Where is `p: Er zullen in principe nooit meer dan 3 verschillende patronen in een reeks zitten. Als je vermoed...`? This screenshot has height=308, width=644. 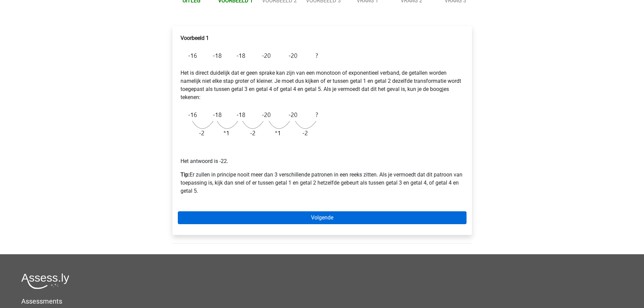
p: Er zullen in principe nooit meer dan 3 verschillende patronen in een reeks zitten. Als je vermoed... is located at coordinates (322, 183).